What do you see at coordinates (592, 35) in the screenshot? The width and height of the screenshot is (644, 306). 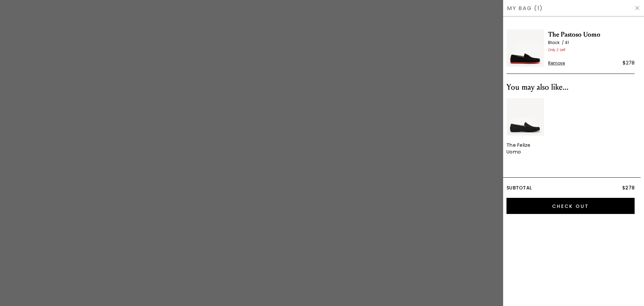 I see `span: The Pastoso Uomo` at bounding box center [592, 35].